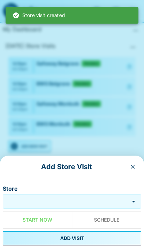  Describe the element at coordinates (39, 15) in the screenshot. I see `div: Store visit created` at that location.